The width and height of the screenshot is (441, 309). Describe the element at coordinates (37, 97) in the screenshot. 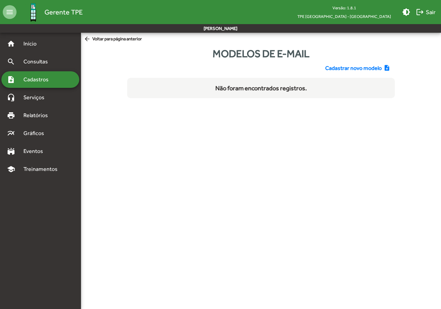

I see `span: Serviços` at that location.